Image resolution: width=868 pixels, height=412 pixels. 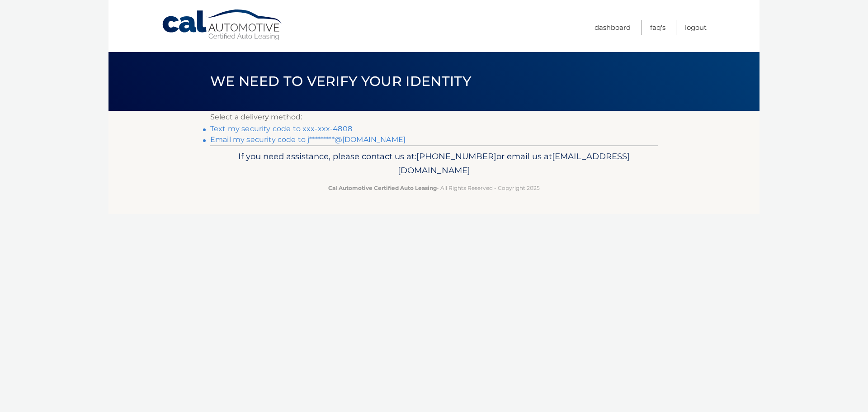 I want to click on a: Cal Automotive, so click(x=222, y=25).